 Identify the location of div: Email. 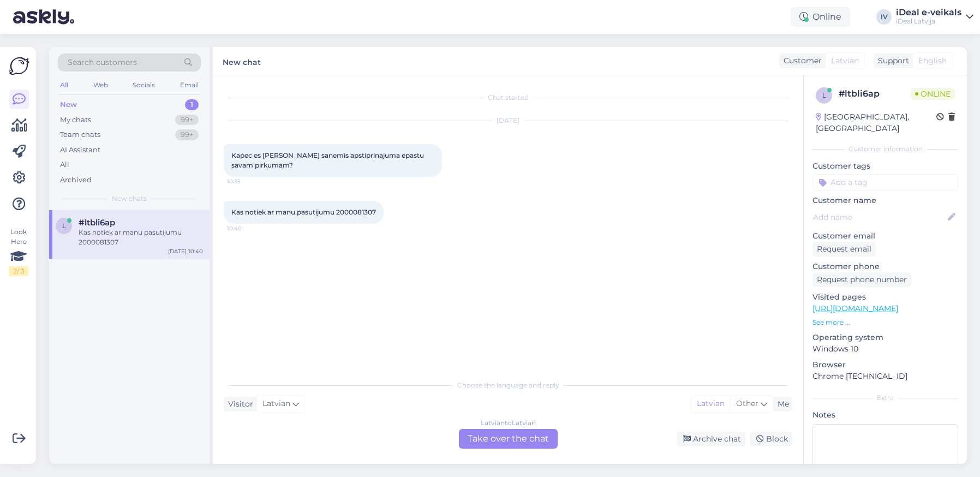
(189, 85).